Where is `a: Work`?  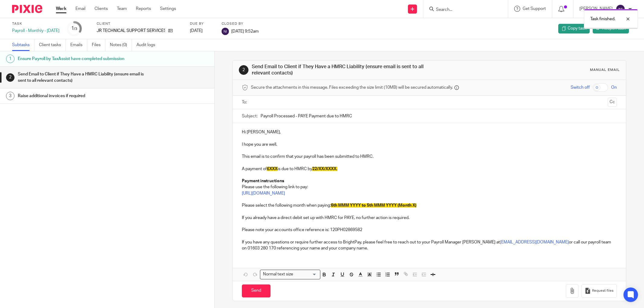 a: Work is located at coordinates (61, 9).